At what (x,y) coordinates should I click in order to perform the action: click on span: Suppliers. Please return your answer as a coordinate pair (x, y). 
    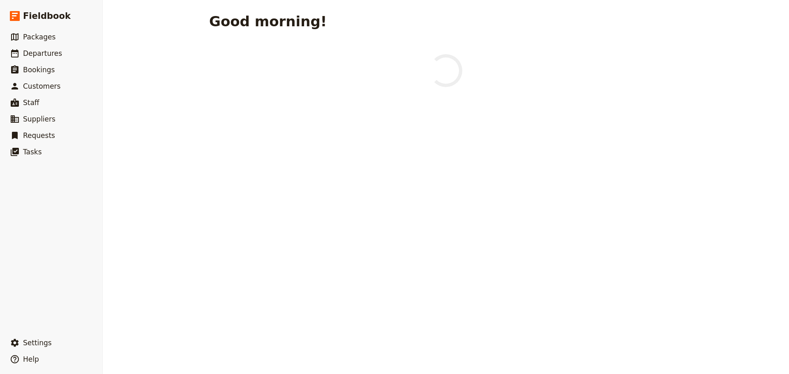
    Looking at the image, I should click on (39, 119).